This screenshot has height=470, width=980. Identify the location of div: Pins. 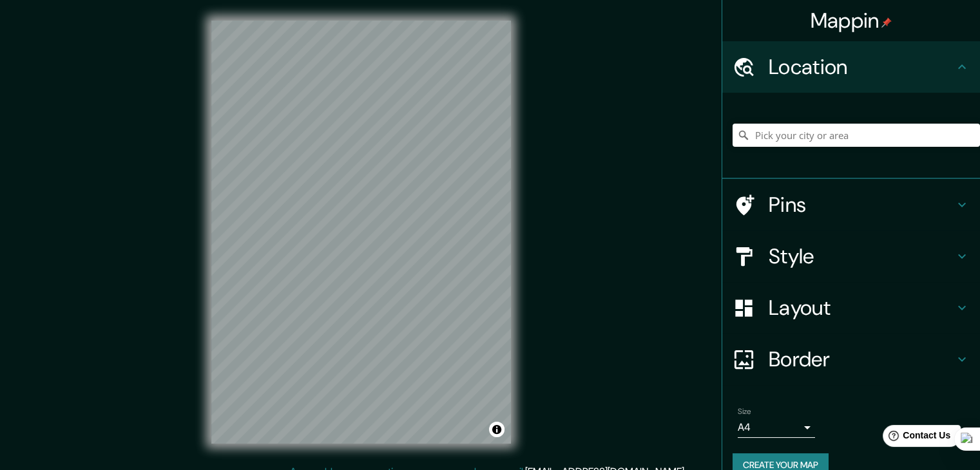
(851, 205).